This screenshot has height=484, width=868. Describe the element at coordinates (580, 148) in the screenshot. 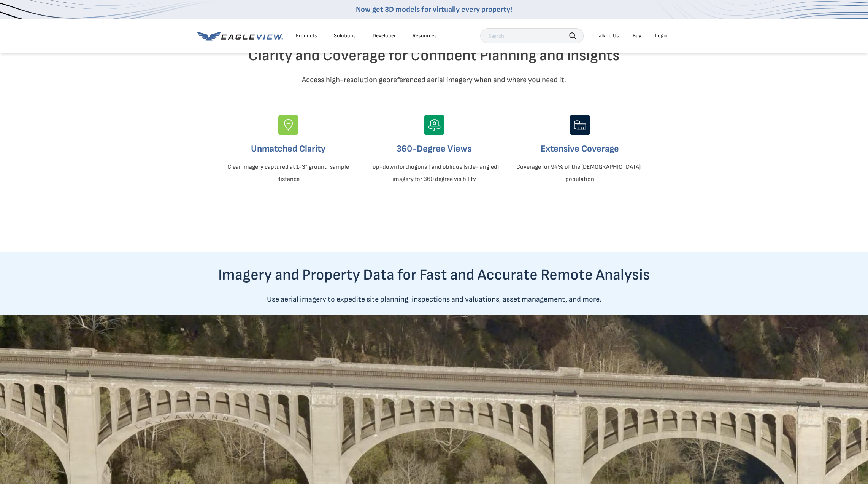

I see `h3: Extensive Coverage` at that location.